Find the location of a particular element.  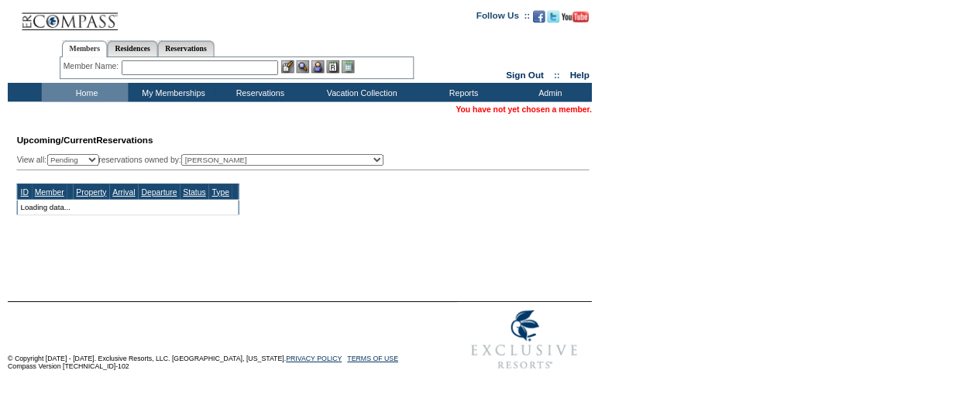

td: Admin is located at coordinates (556, 94).